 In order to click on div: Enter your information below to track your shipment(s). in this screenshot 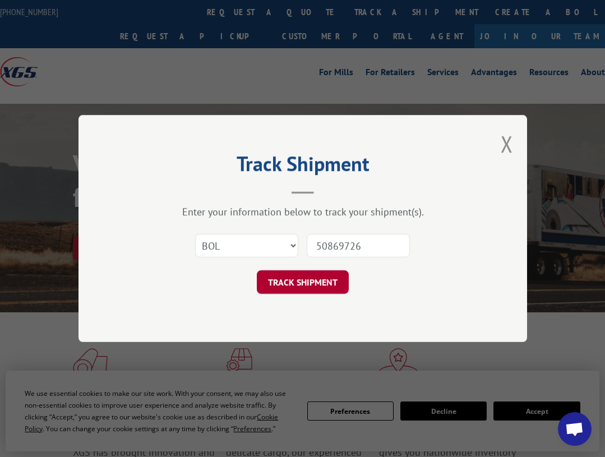, I will do `click(303, 212)`.